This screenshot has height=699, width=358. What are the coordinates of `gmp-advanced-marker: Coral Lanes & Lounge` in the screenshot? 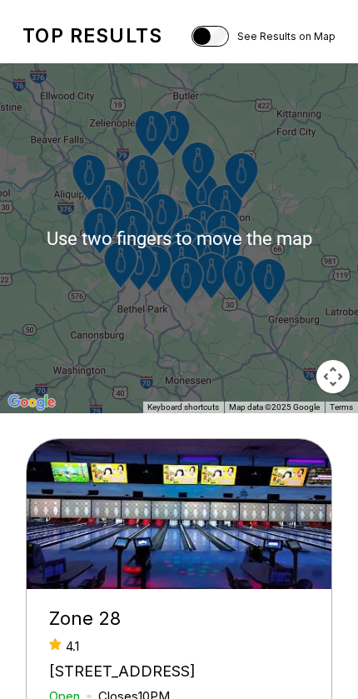 It's located at (186, 256).